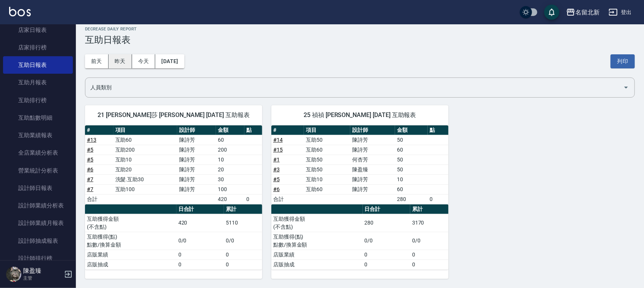 Image resolution: width=644 pixels, height=288 pixels. I want to click on td: 20, so click(230, 169).